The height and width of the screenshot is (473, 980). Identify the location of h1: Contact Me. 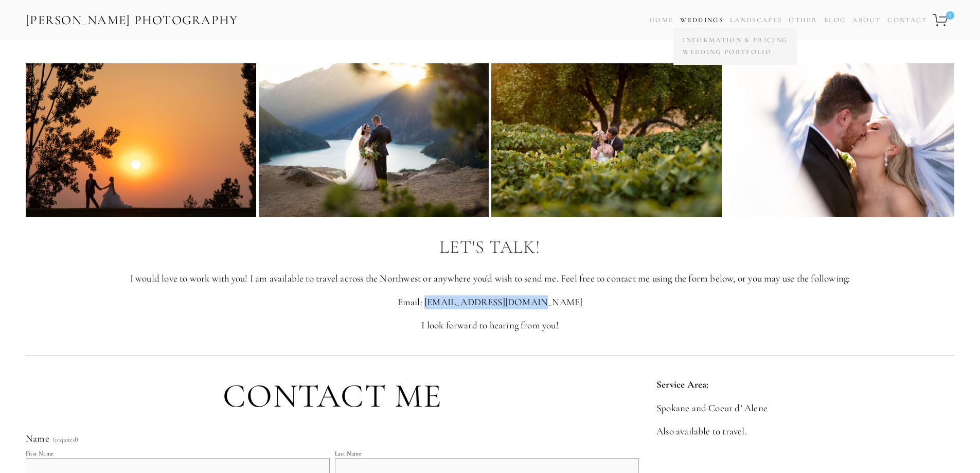
(333, 397).